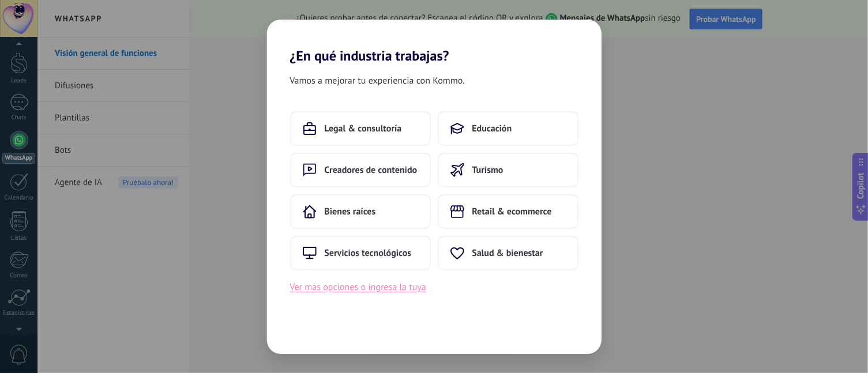 The image size is (868, 373). Describe the element at coordinates (508, 129) in the screenshot. I see `button: Educación` at that location.